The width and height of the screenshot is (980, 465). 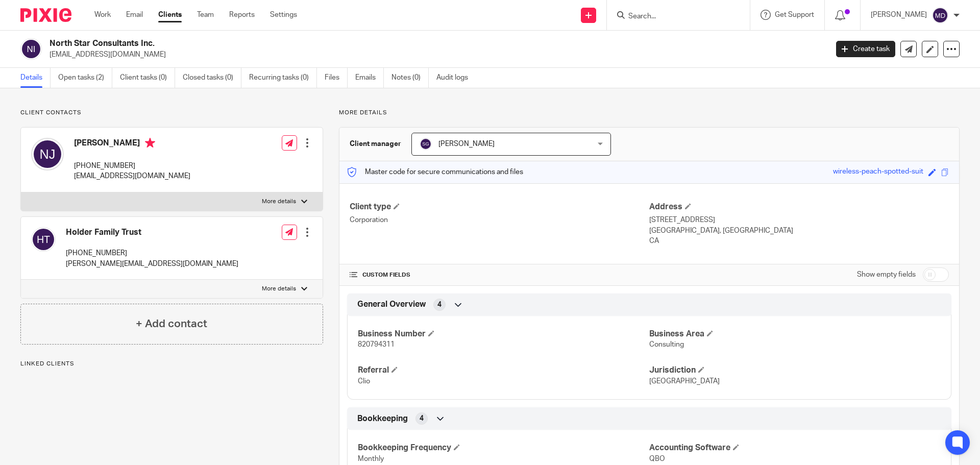 What do you see at coordinates (499, 220) in the screenshot?
I see `p: Corporation` at bounding box center [499, 220].